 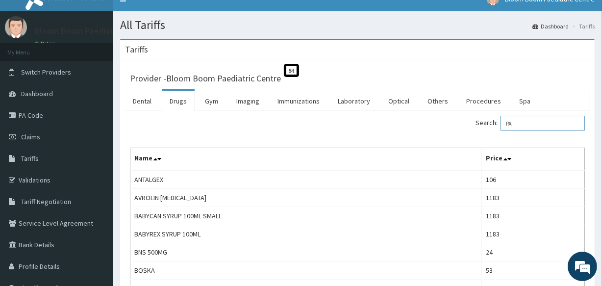 What do you see at coordinates (354, 101) in the screenshot?
I see `a: Laboratory` at bounding box center [354, 101].